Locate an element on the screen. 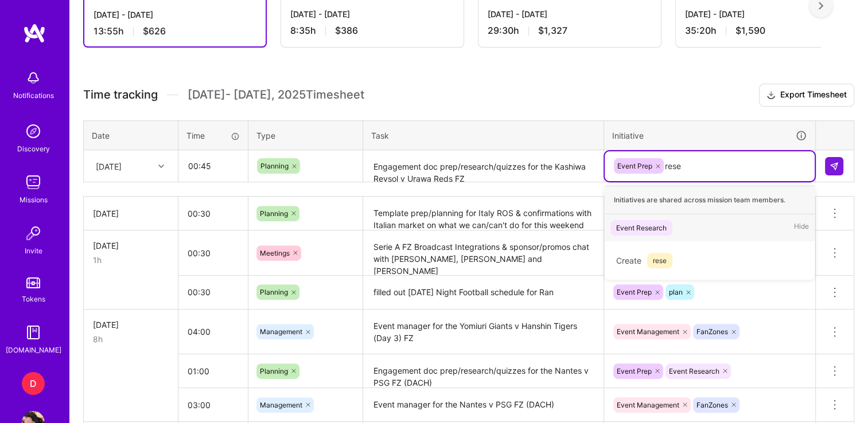 This screenshot has width=868, height=423. th: Task is located at coordinates (484, 135).